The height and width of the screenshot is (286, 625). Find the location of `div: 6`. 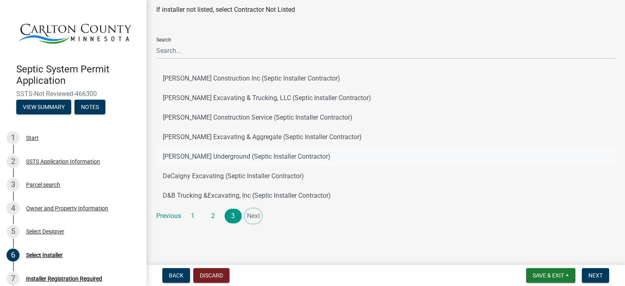

div: 6 is located at coordinates (13, 255).